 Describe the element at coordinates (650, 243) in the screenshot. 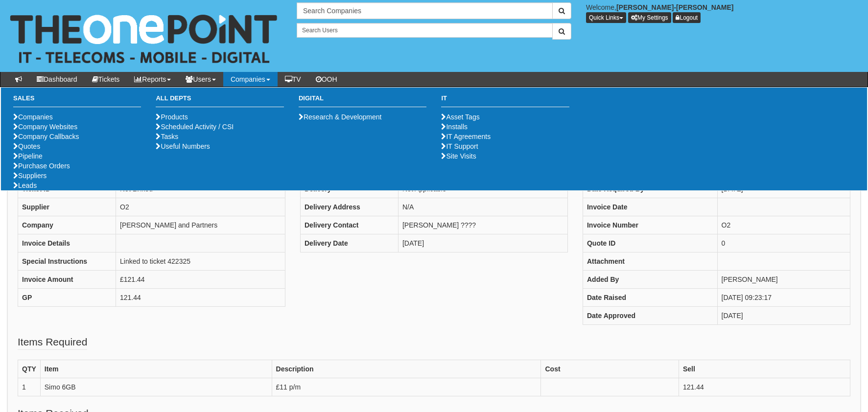

I see `th: Quote ID` at that location.